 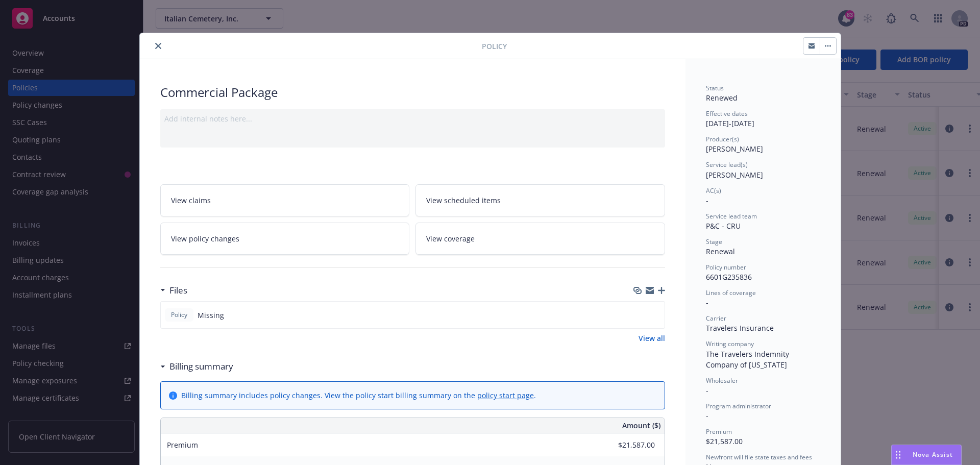 I want to click on span: Nova Assist, so click(x=933, y=454).